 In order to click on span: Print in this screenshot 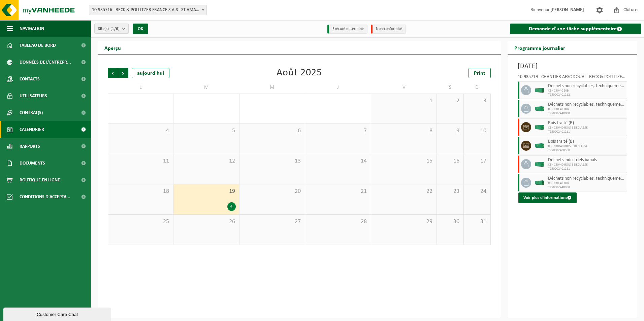, I will do `click(480, 73)`.